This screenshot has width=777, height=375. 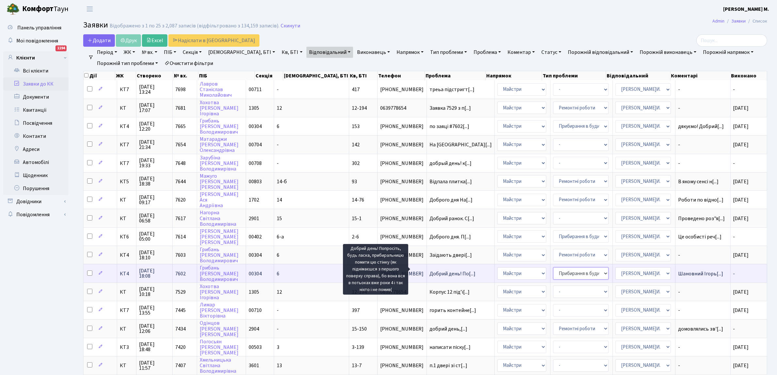 I want to click on a: Порожній тип проблеми, so click(x=127, y=63).